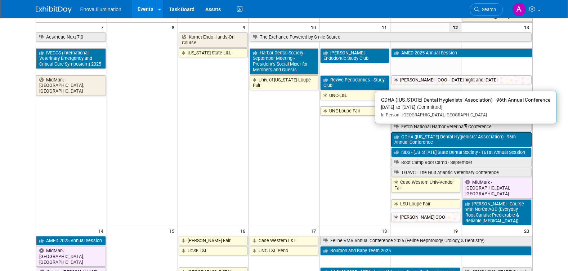  What do you see at coordinates (355, 111) in the screenshot?
I see `a: UNE-Loupe Fair` at bounding box center [355, 111].